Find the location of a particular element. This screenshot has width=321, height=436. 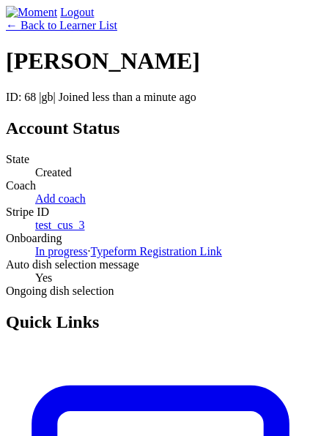

span: gb is located at coordinates (48, 97).